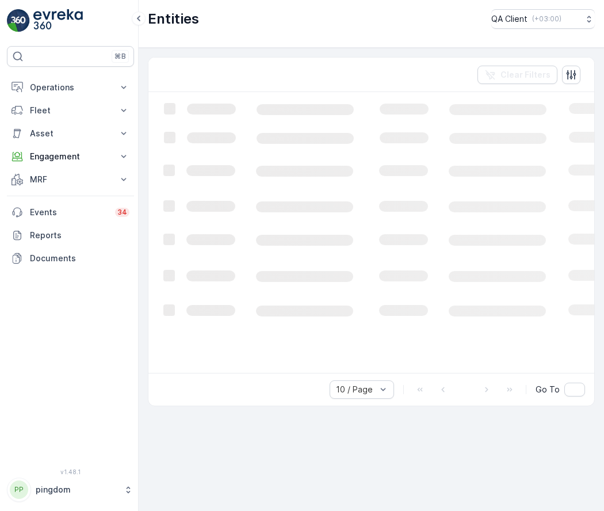 Image resolution: width=604 pixels, height=511 pixels. Describe the element at coordinates (70, 133) in the screenshot. I see `p: Asset` at that location.